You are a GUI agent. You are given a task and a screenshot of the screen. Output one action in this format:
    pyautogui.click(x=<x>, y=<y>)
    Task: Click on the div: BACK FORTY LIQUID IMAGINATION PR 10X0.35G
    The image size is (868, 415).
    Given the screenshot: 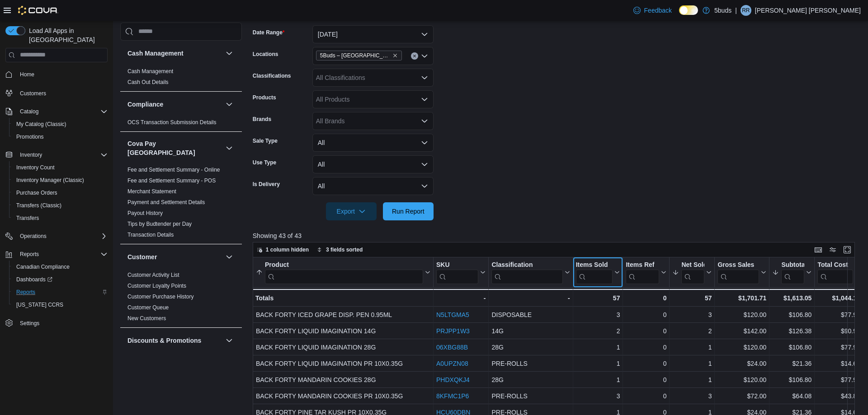 What is the action you would take?
    pyautogui.click(x=343, y=363)
    